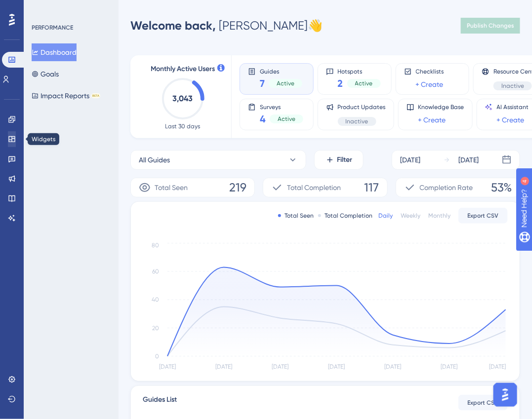  Describe the element at coordinates (281, 71) in the screenshot. I see `span: Guides` at that location.